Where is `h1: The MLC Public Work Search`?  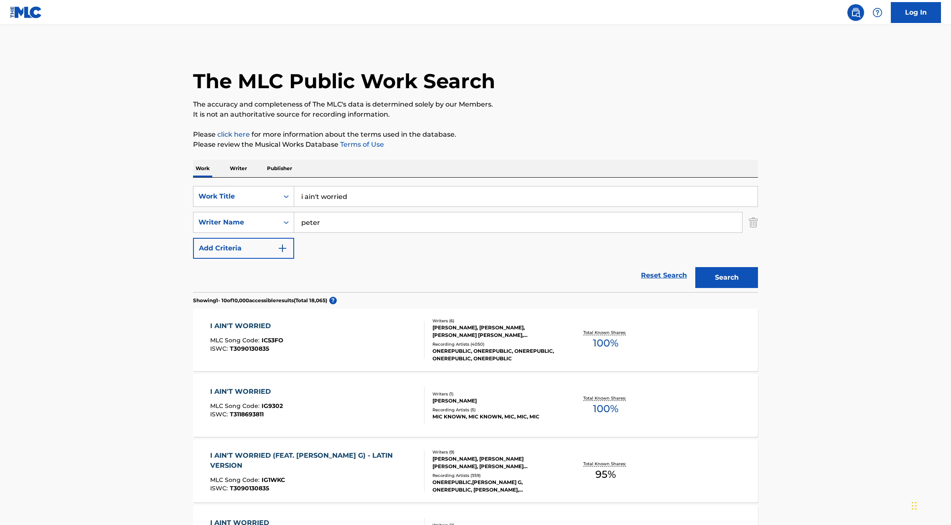
h1: The MLC Public Work Search is located at coordinates (344, 81).